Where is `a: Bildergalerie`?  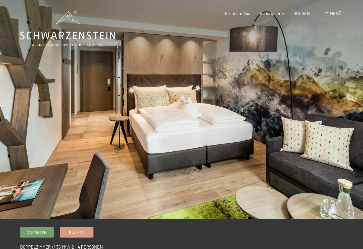
a: Bildergalerie is located at coordinates (272, 13).